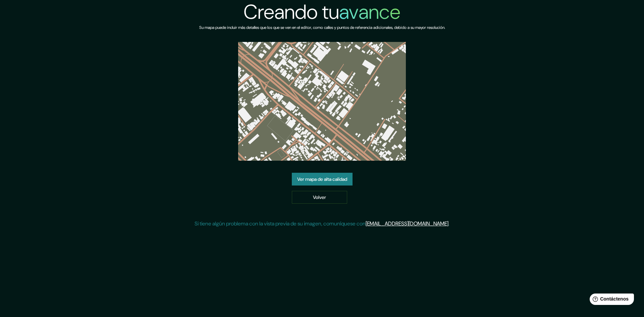 This screenshot has width=644, height=317. I want to click on font: Ver mapa de alta calidad, so click(322, 179).